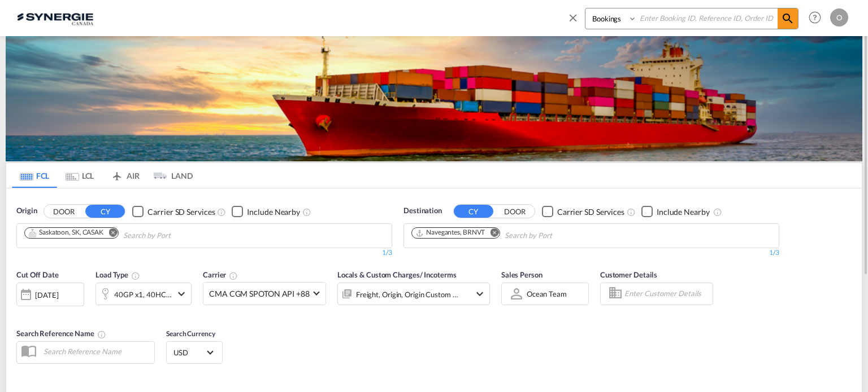 Image resolution: width=868 pixels, height=392 pixels. I want to click on div: Ocean team, so click(547, 294).